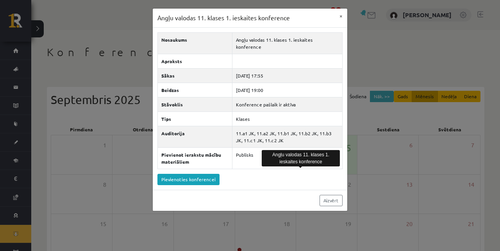  Describe the element at coordinates (195, 90) in the screenshot. I see `th: Beidzas` at that location.